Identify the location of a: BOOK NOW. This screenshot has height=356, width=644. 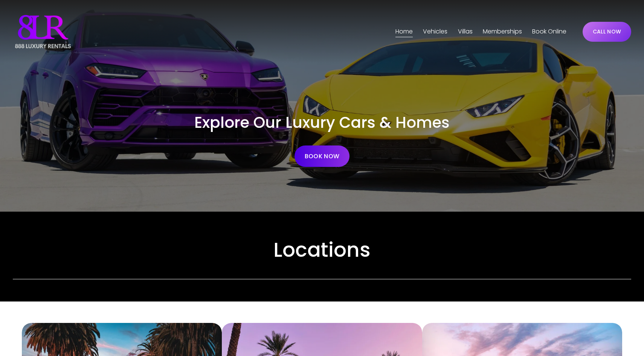
(322, 156).